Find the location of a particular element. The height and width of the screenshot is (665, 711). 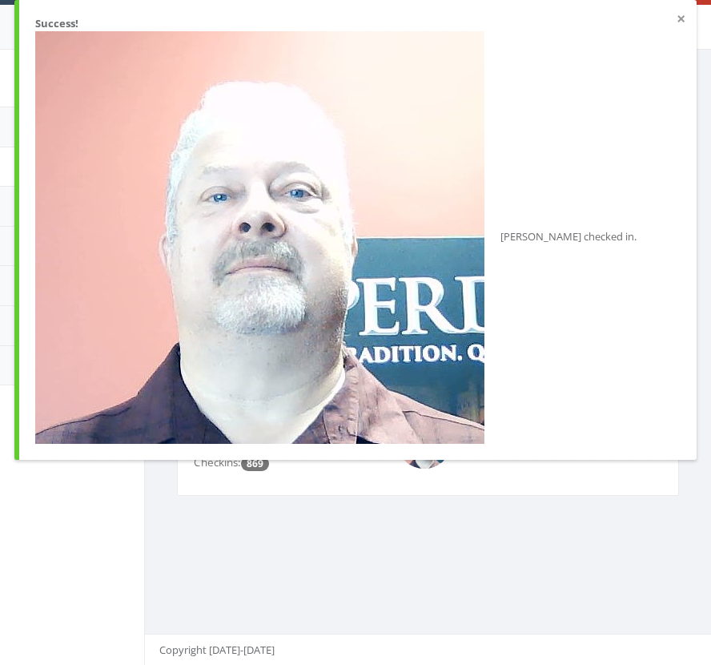

div: Success! is located at coordinates (358, 23).